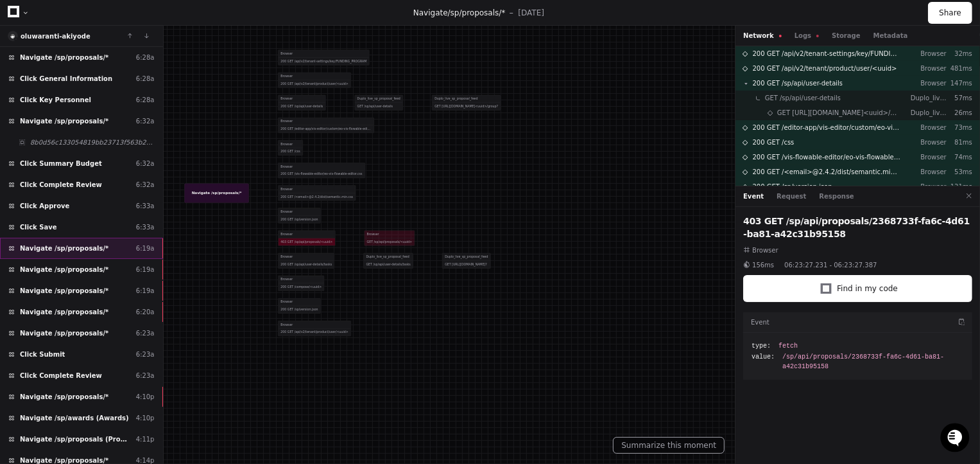  I want to click on img: 1736555170064-99ba0984-63c1-480f-8ee9-699278ef63ed, so click(24, 107).